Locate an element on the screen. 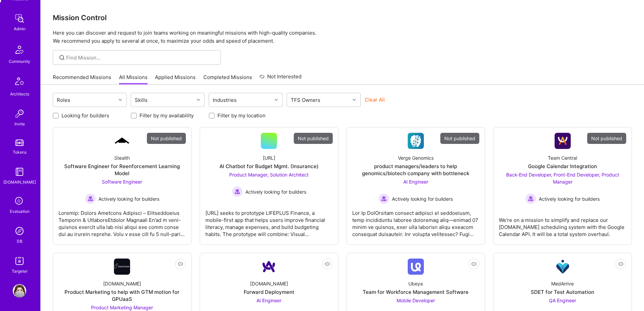  div: Roles is located at coordinates (63, 100).